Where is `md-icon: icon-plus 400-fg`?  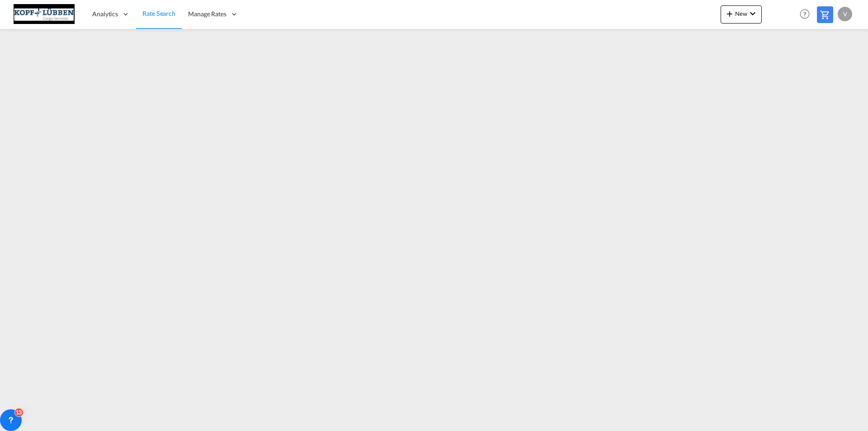
md-icon: icon-plus 400-fg is located at coordinates (730, 14).